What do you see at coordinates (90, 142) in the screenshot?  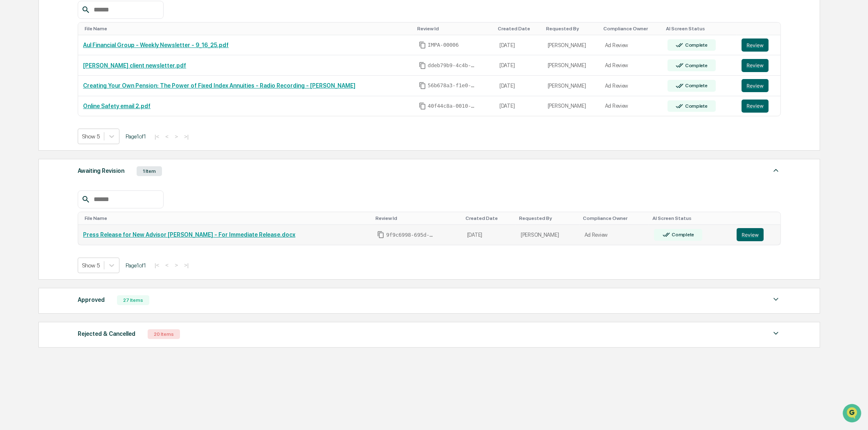 I see `span: Pylon` at bounding box center [90, 142].